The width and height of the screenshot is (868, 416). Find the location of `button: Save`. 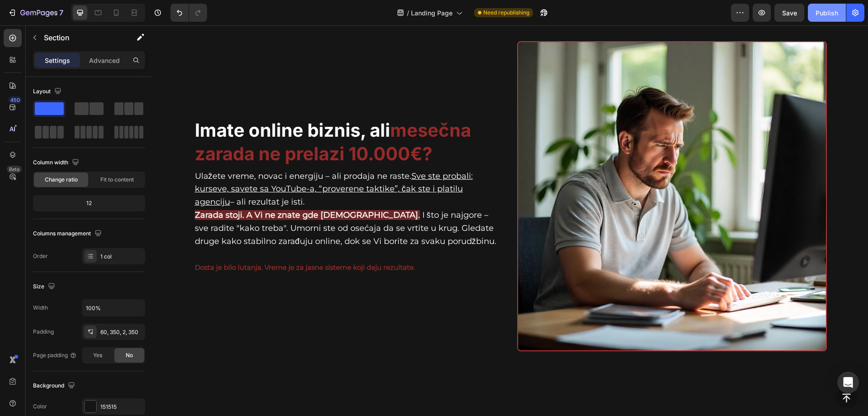

button: Save is located at coordinates (789, 12).